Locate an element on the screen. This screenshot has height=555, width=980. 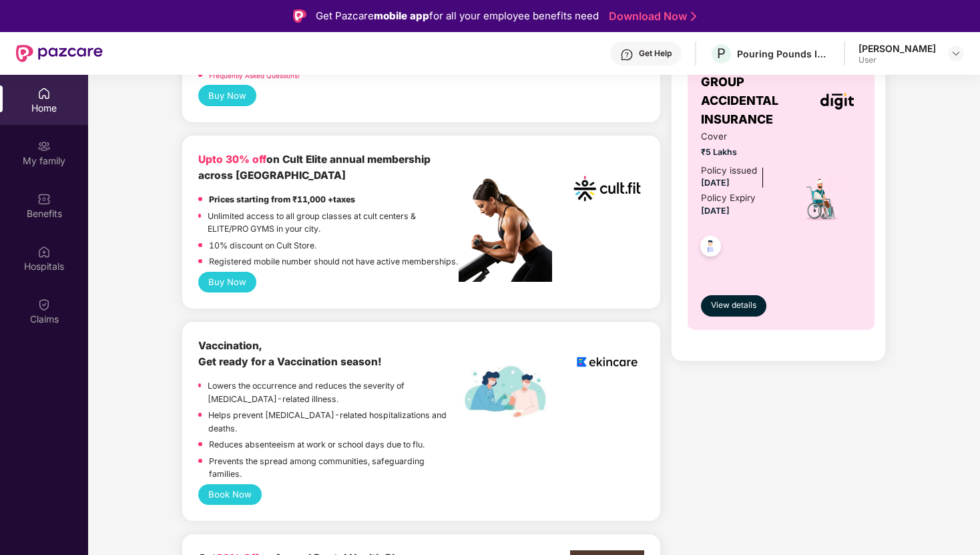
img: svg+xml;base64,PHN2ZyB4bWxucz0iaHR0cDovL3d3dy53My5vcmcvMjAwMC9zdmciIHdpZHRoPSI0OC45NDMiIGhlaWdodD... is located at coordinates (710, 247).